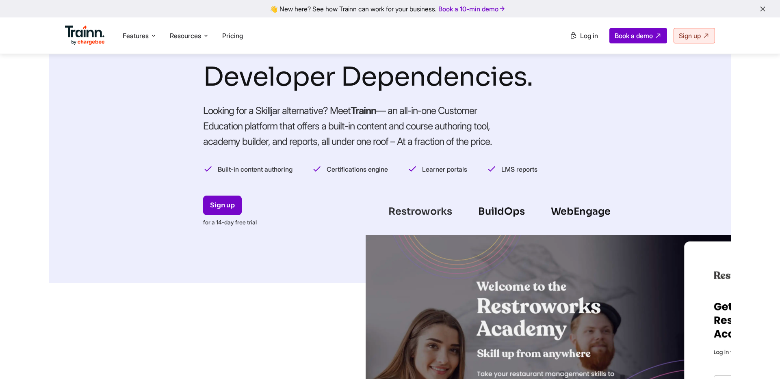  I want to click on span: Book a demo, so click(633, 36).